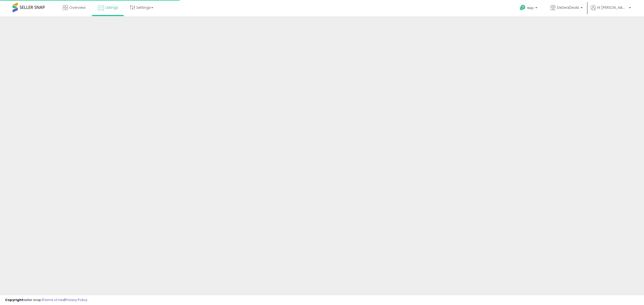 The image size is (644, 305). I want to click on a: Help, so click(529, 9).